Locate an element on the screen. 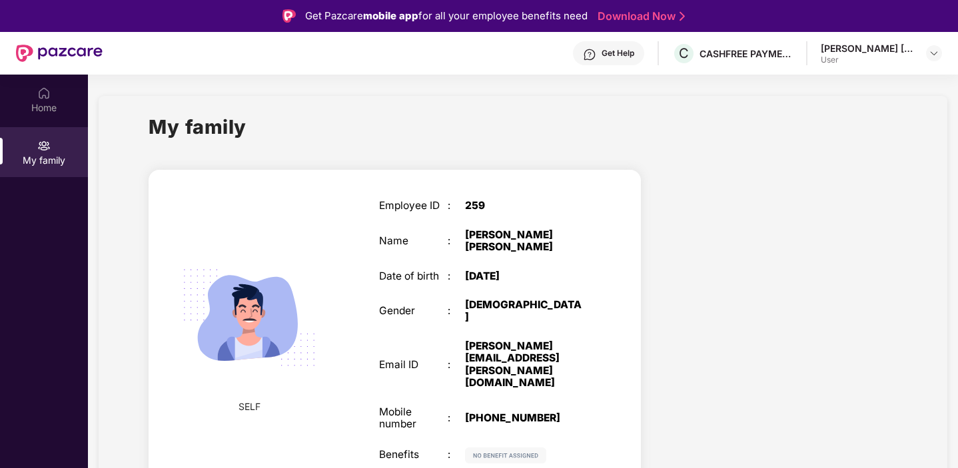 The width and height of the screenshot is (958, 468). img: svg+xml;base64,PHN2ZyBpZD0iRHJvcGRvd24tMzJ4MzIiIHhtbG5zPSJodHRwOi8vd3d3LnczLm9yZy8yMDAwL3N2ZyIgd2... is located at coordinates (934, 53).